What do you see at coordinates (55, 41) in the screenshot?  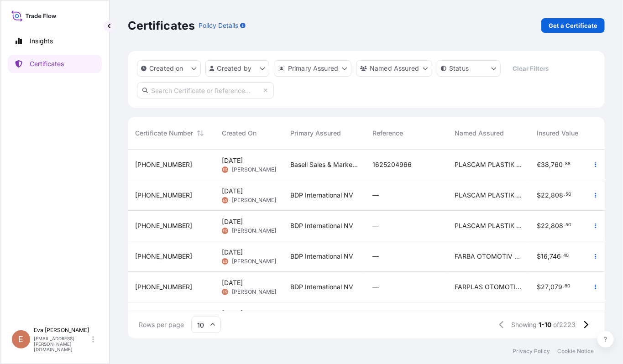 I see `a: Insights` at bounding box center [55, 41].